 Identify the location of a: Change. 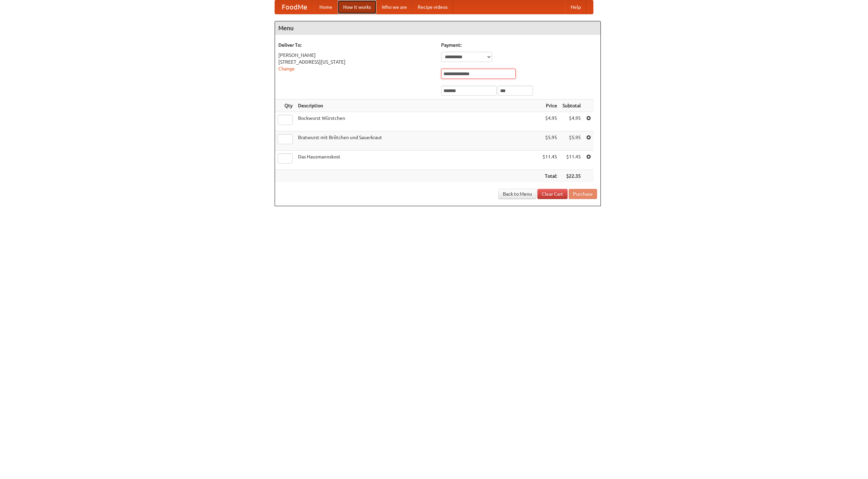
(287, 69).